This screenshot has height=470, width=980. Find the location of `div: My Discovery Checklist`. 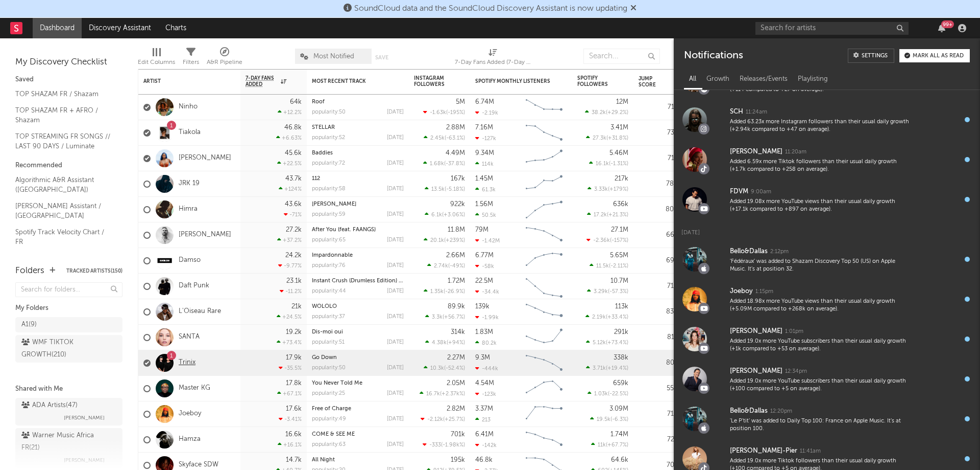

div: My Discovery Checklist is located at coordinates (69, 62).